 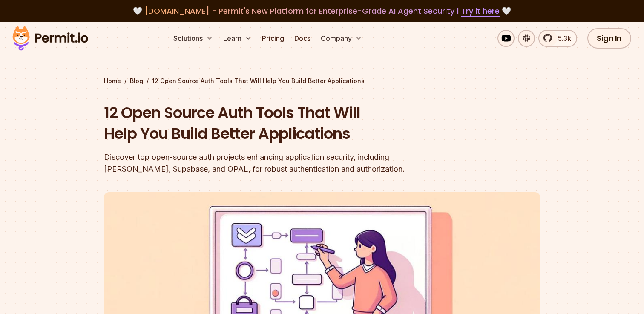 What do you see at coordinates (136, 81) in the screenshot?
I see `a: Blog` at bounding box center [136, 81].